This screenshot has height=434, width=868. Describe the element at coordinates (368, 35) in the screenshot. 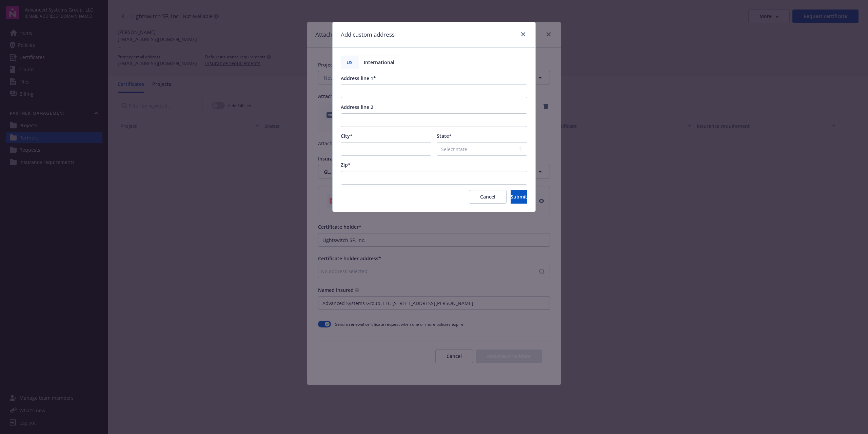

I see `h1: Add custom address` at that location.